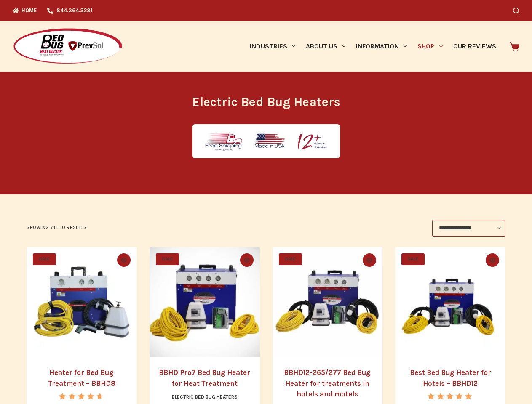  What do you see at coordinates (450, 396) in the screenshot?
I see `div: Rated 5.00 out of 5` at bounding box center [450, 396].